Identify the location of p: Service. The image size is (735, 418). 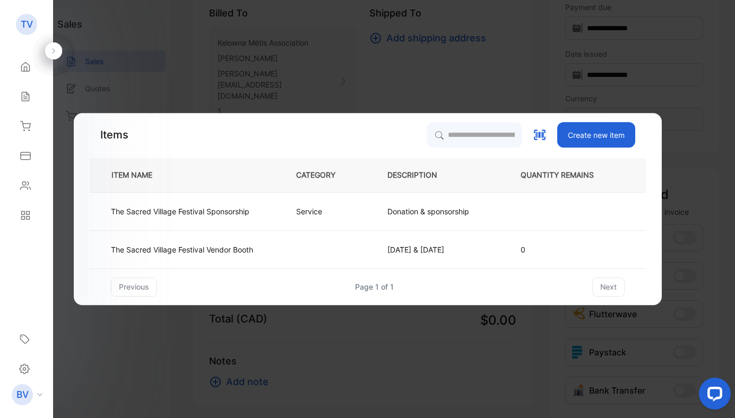
(309, 211).